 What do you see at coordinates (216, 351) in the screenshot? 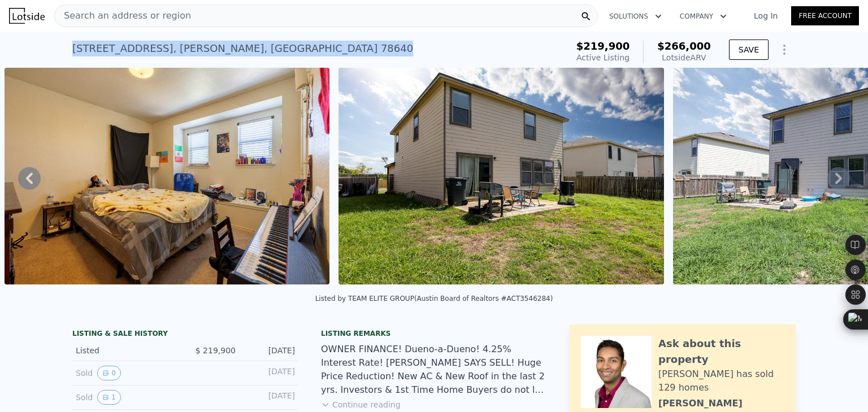
I see `span: $ 219,900` at bounding box center [216, 351].